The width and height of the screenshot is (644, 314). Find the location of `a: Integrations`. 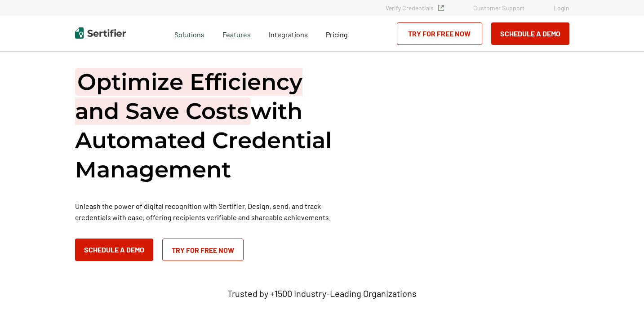

a: Integrations is located at coordinates (288, 33).